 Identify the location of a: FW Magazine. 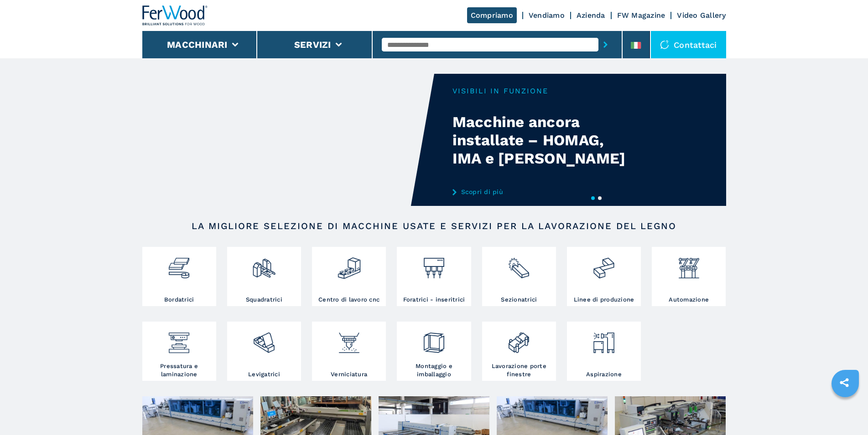
(641, 15).